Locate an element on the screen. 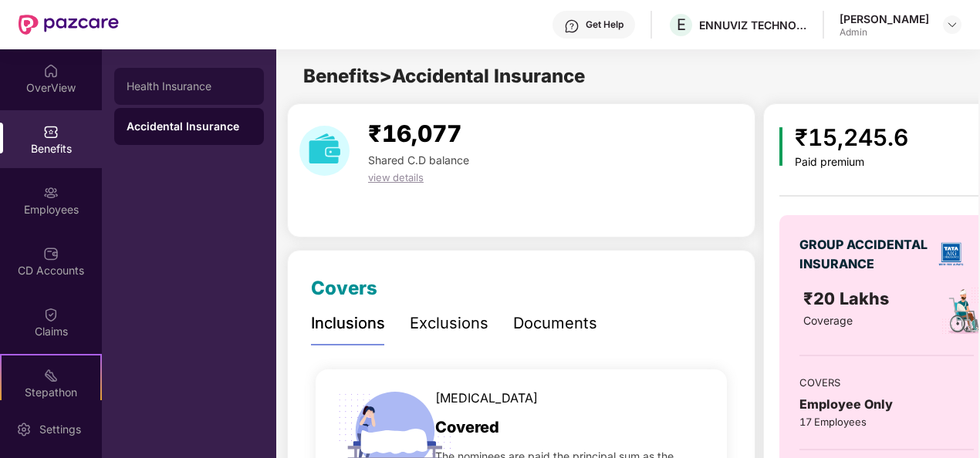 This screenshot has height=458, width=980. img: svg+xml;base64,PHN2ZyBpZD0iU2V0dGluZy0yMHgyMCIgeG1sbnM9Imh0dHA6Ly93d3cudzMub3JnLzIwMDAvc3ZnIiB3aW... is located at coordinates (24, 430).